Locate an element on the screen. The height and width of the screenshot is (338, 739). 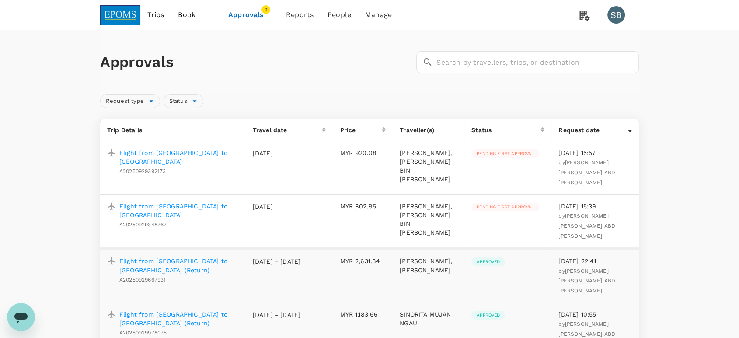
span: People is located at coordinates (339, 15).